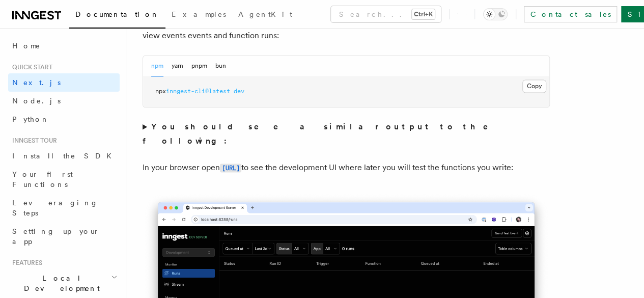  What do you see at coordinates (60, 283) in the screenshot?
I see `span: Local Development` at bounding box center [60, 283].